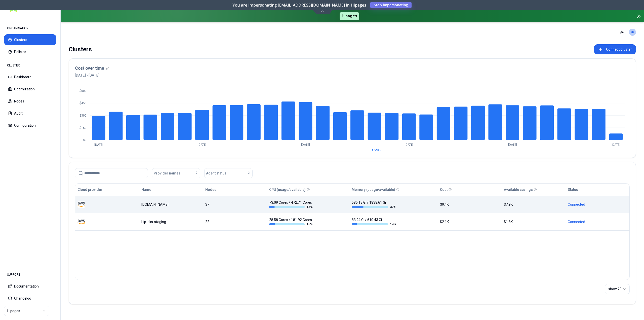 The image size is (644, 320). What do you see at coordinates (534, 222) in the screenshot?
I see `div: $1.8K` at bounding box center [534, 222].